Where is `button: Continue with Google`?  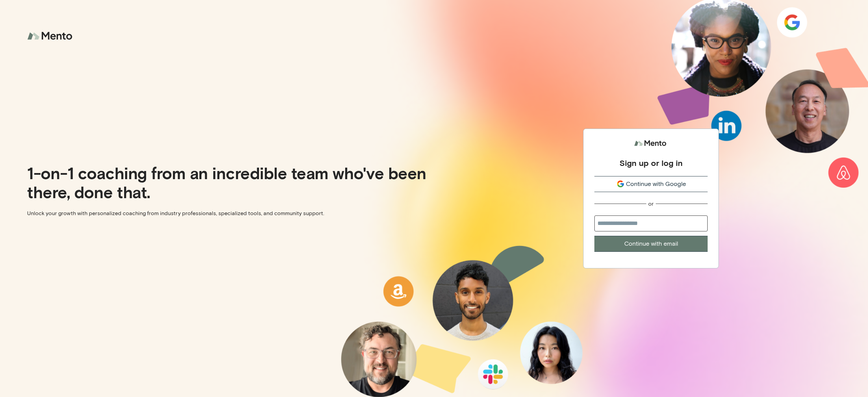
button: Continue with Google is located at coordinates (651, 184).